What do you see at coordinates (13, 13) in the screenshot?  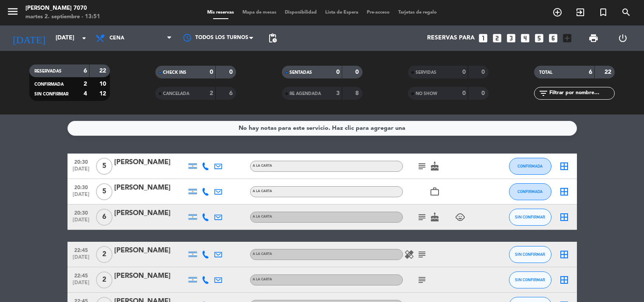 I see `button: menu` at bounding box center [13, 13].